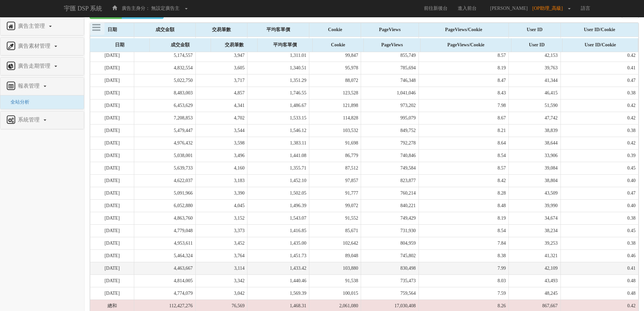  What do you see at coordinates (222, 205) in the screenshot?
I see `td: 4,045` at bounding box center [222, 205].